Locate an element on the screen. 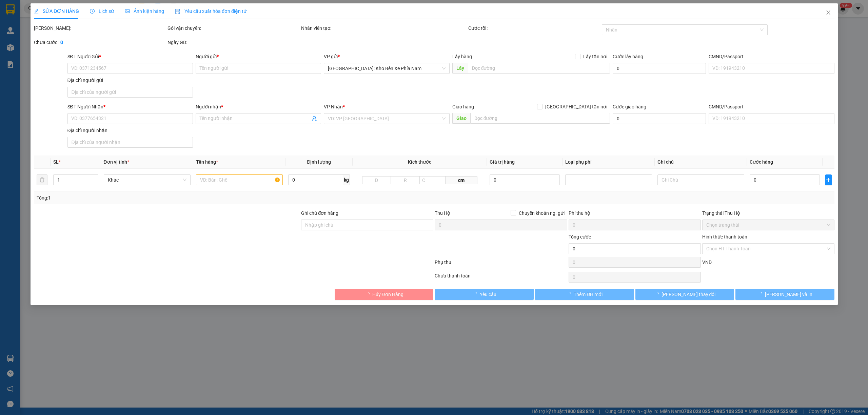  div: Nhân viên tạo: is located at coordinates (384, 28).